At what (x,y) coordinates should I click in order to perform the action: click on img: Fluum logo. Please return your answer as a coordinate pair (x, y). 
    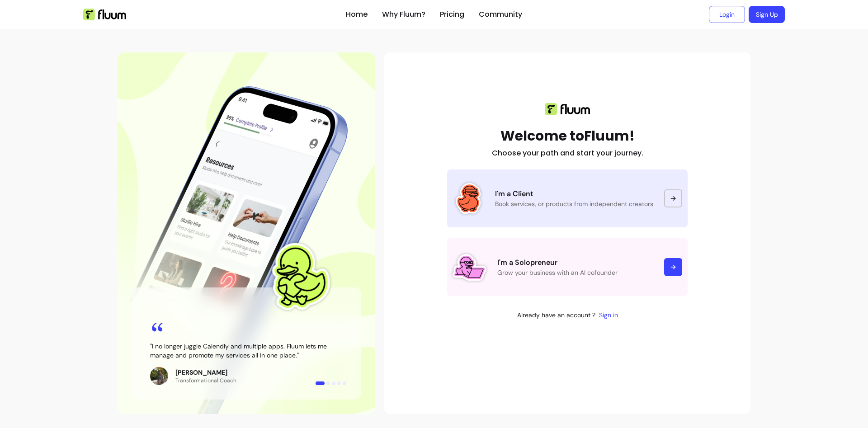
    Looking at the image, I should click on (567, 109).